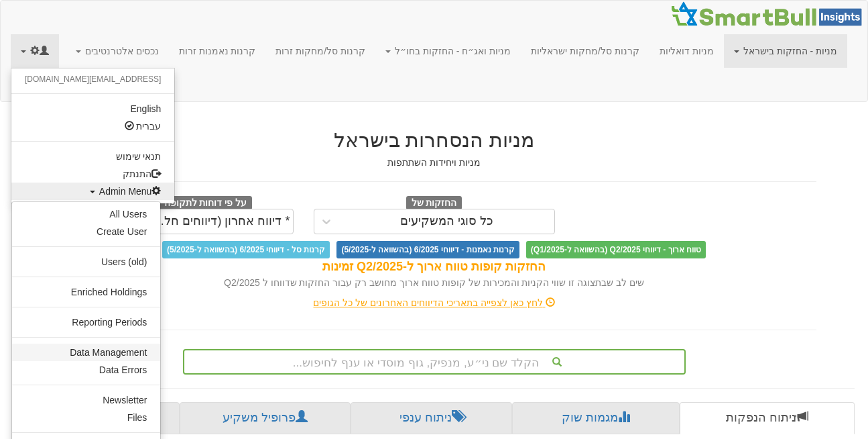 This screenshot has height=439, width=868. Describe the element at coordinates (786, 51) in the screenshot. I see `a: מניות - החזקות בישראל` at that location.